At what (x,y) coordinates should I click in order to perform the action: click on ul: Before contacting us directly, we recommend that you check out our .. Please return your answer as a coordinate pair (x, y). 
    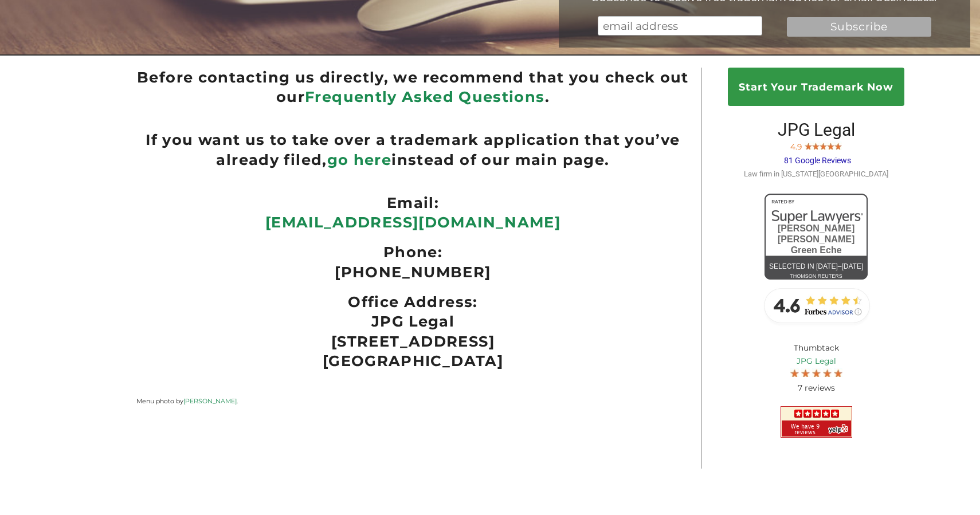
    Looking at the image, I should click on (413, 87).